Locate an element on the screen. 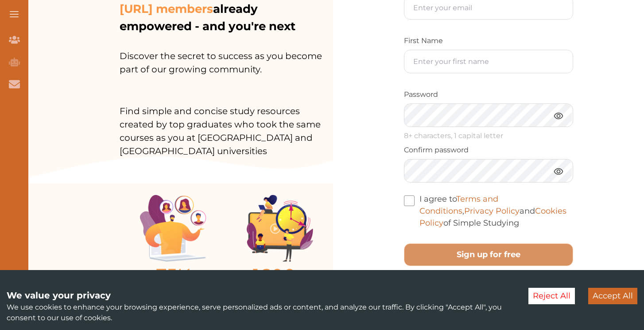 The width and height of the screenshot is (644, 330). p: 75K is located at coordinates (173, 275).